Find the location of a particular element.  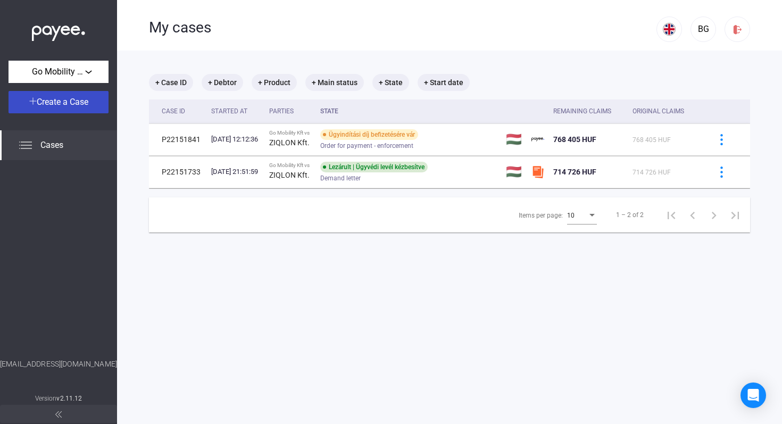

mat-chip: + Case ID is located at coordinates (171, 82).